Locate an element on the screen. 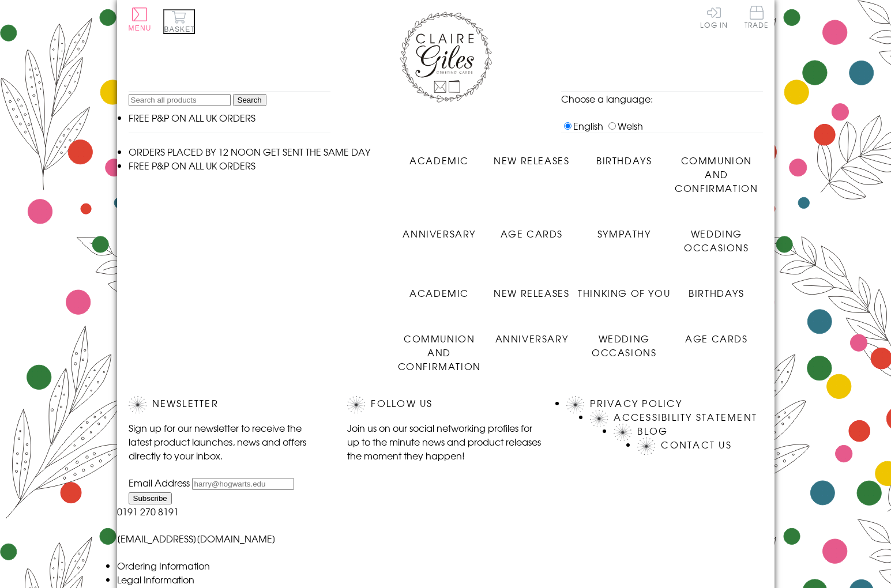 The height and width of the screenshot is (588, 891). span: Trade is located at coordinates (756, 17).